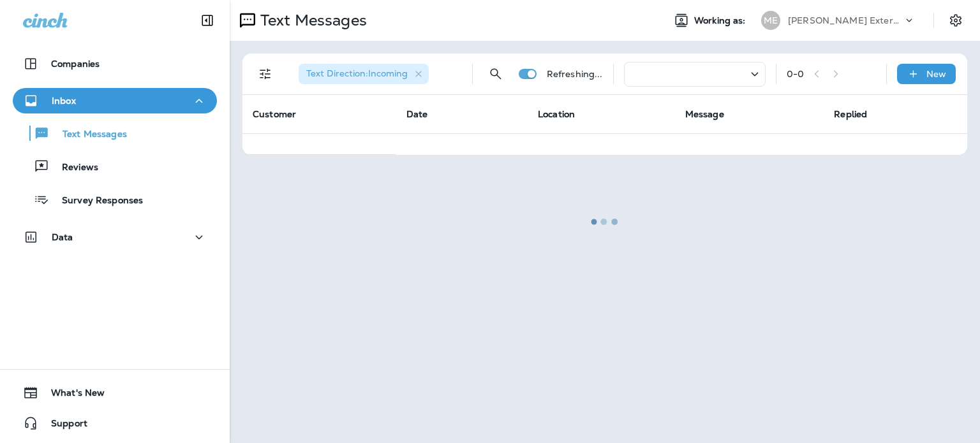  What do you see at coordinates (63, 426) in the screenshot?
I see `span: Support` at bounding box center [63, 426].